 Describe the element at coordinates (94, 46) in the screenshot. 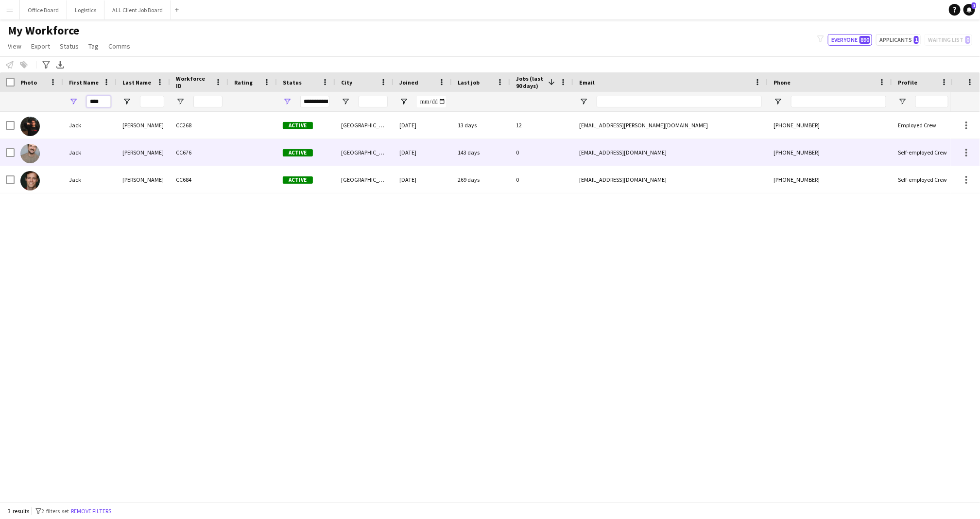

I see `span: Tag` at that location.